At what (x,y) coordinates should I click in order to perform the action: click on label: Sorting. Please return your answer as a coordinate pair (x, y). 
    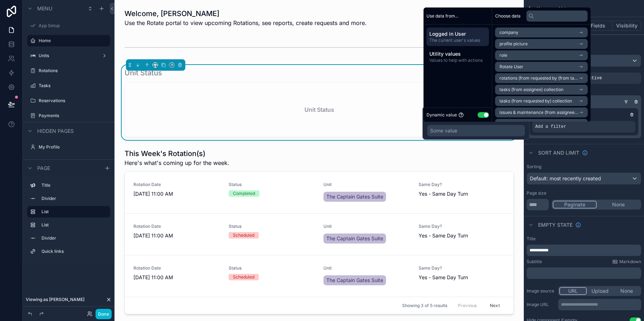
    Looking at the image, I should click on (534, 167).